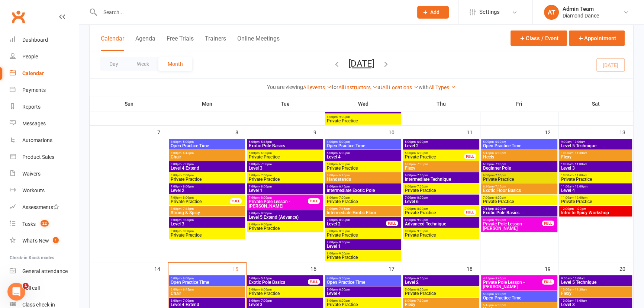 Image resolution: width=644 pixels, height=308 pixels. What do you see at coordinates (363, 157) in the screenshot?
I see `span: Level 4` at bounding box center [363, 157].